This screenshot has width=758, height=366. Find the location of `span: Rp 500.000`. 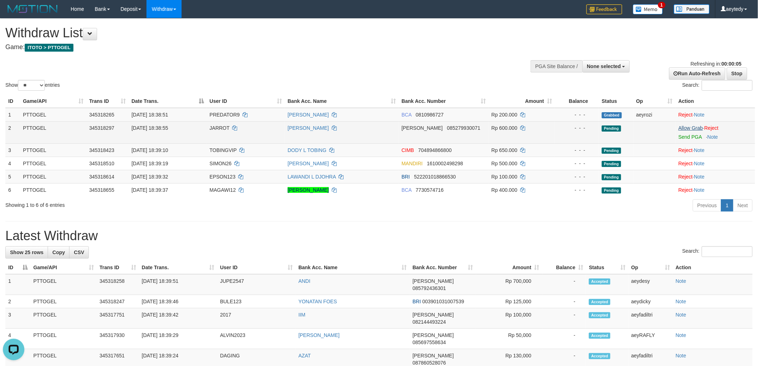

span: Rp 500.000 is located at coordinates (504, 163).